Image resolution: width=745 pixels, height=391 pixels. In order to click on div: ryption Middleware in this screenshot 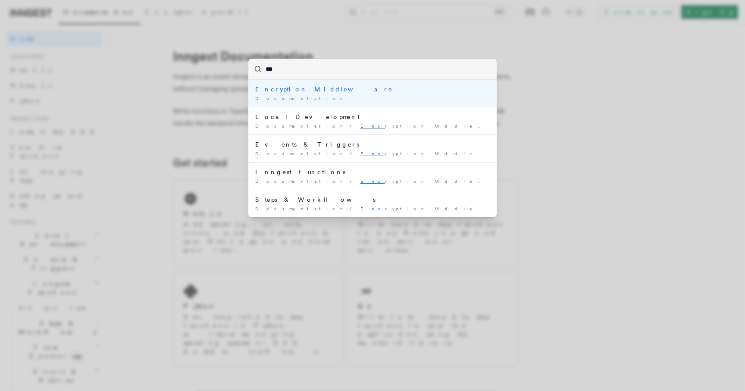, I will do `click(372, 89)`.